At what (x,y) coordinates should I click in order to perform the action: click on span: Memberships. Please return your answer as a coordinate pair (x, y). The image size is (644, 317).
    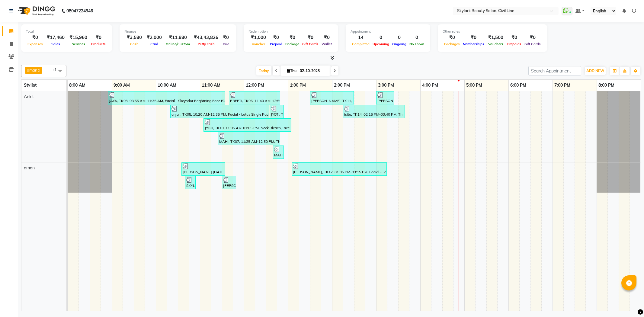
    Looking at the image, I should click on (473, 44).